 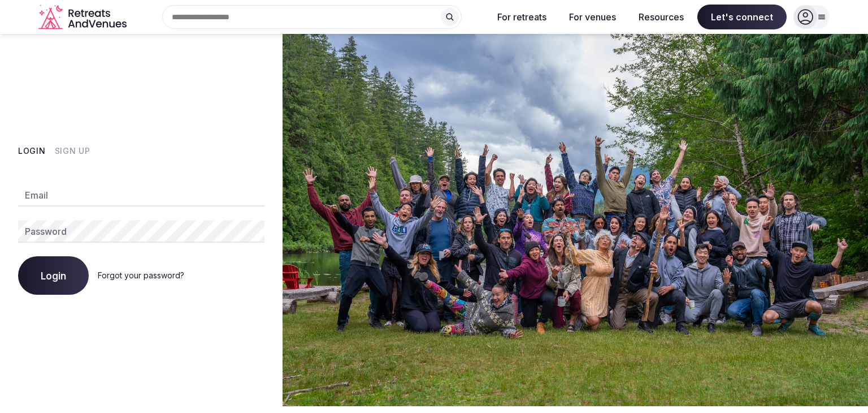 I want to click on span: Let's connect, so click(x=742, y=17).